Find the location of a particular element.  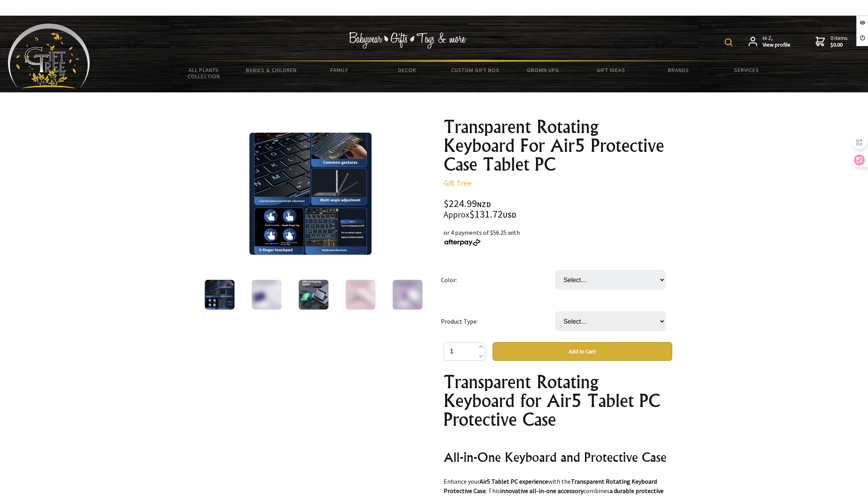

strong: Air5 Tablet PC experience is located at coordinates (514, 481).